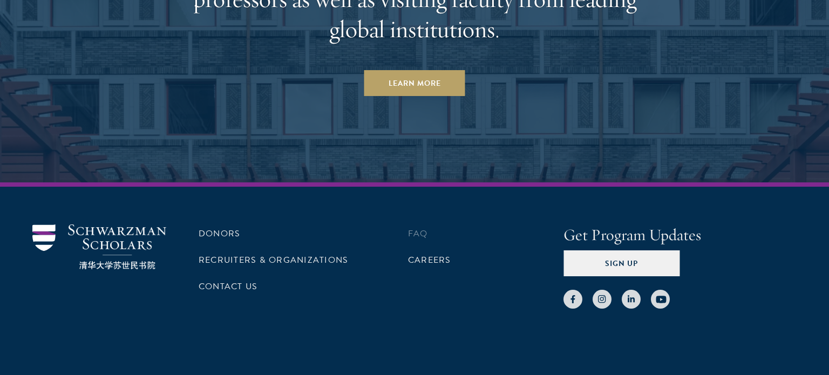 This screenshot has width=829, height=375. Describe the element at coordinates (430, 260) in the screenshot. I see `a: Careers` at that location.